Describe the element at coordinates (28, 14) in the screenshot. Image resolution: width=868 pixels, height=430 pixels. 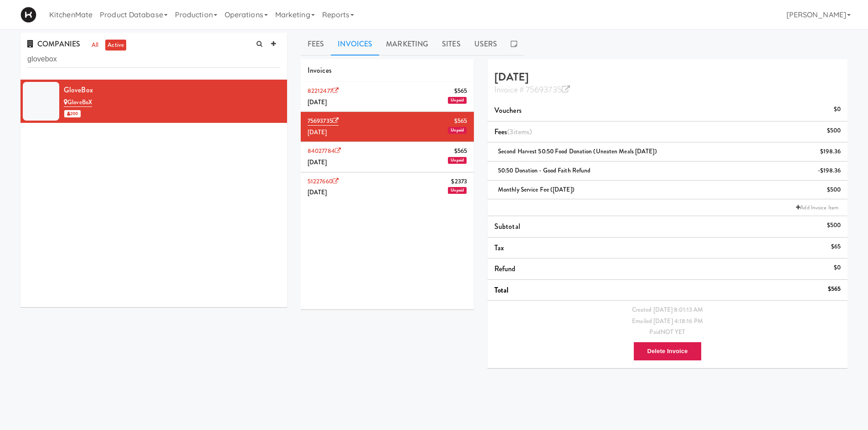
I see `img: Micromart` at that location.